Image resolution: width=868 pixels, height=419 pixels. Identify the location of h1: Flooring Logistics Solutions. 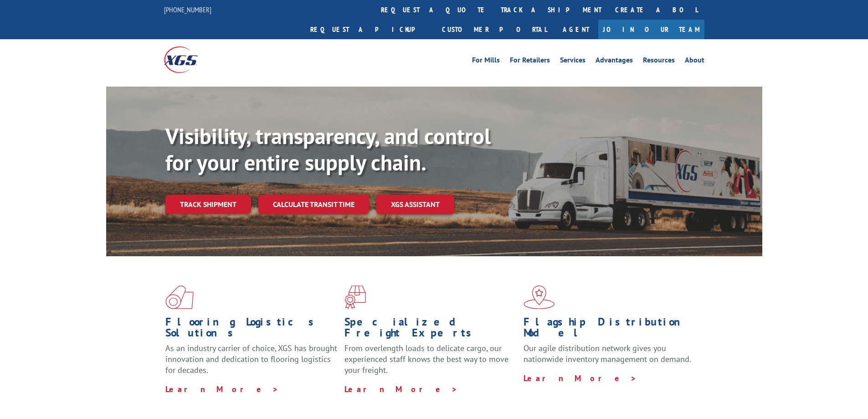
(251, 330).